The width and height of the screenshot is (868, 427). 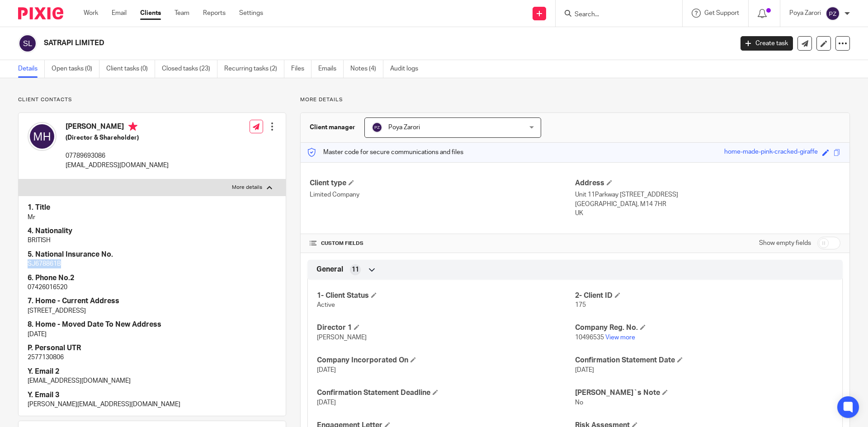 What do you see at coordinates (189, 68) in the screenshot?
I see `a: Closed tasks (23)` at bounding box center [189, 68].